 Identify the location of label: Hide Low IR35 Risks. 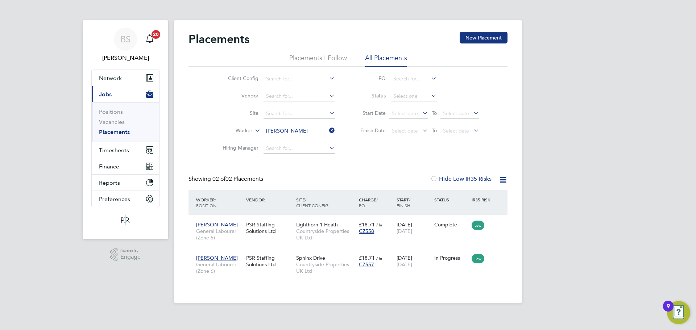
(461, 179).